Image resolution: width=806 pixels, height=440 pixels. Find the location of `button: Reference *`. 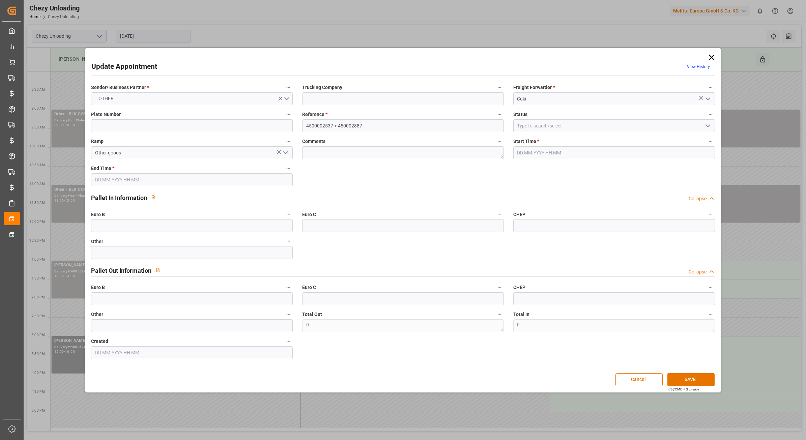

button: Reference * is located at coordinates (499, 114).